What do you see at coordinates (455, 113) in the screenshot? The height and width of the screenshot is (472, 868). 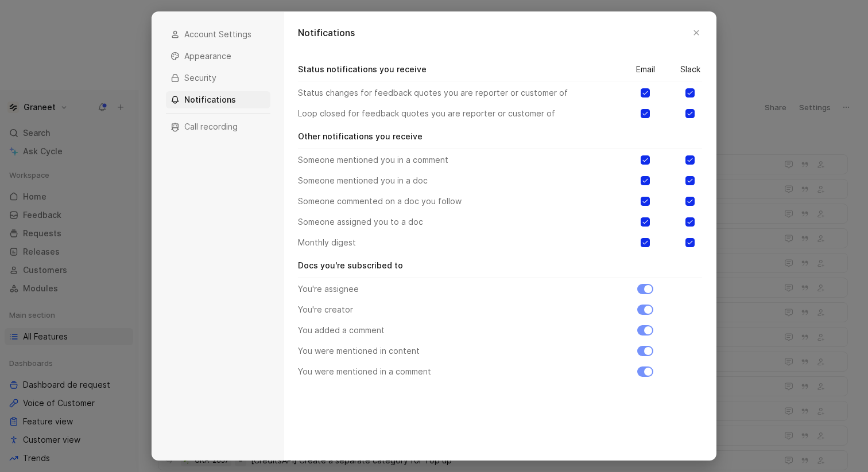 I see `p: Loop closed for feedback quotes you are reporter or customer of` at bounding box center [455, 113].